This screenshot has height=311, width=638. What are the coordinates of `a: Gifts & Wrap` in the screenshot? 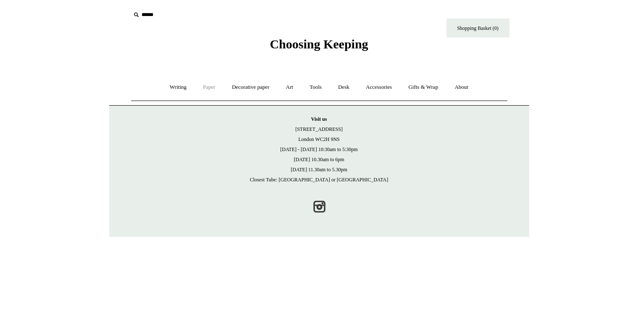 It's located at (423, 87).